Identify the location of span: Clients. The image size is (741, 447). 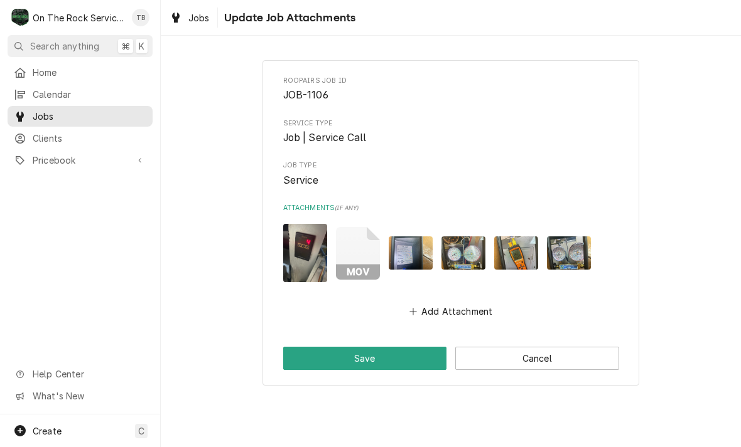
(89, 138).